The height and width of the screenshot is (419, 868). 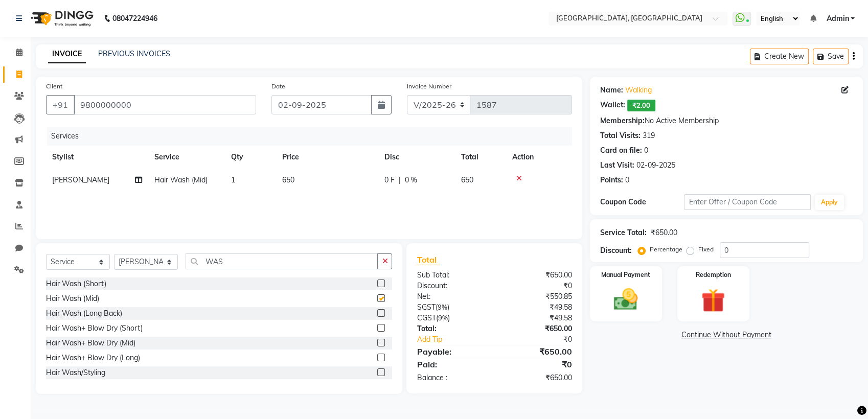 What do you see at coordinates (416, 157) in the screenshot?
I see `th: Disc` at bounding box center [416, 157].